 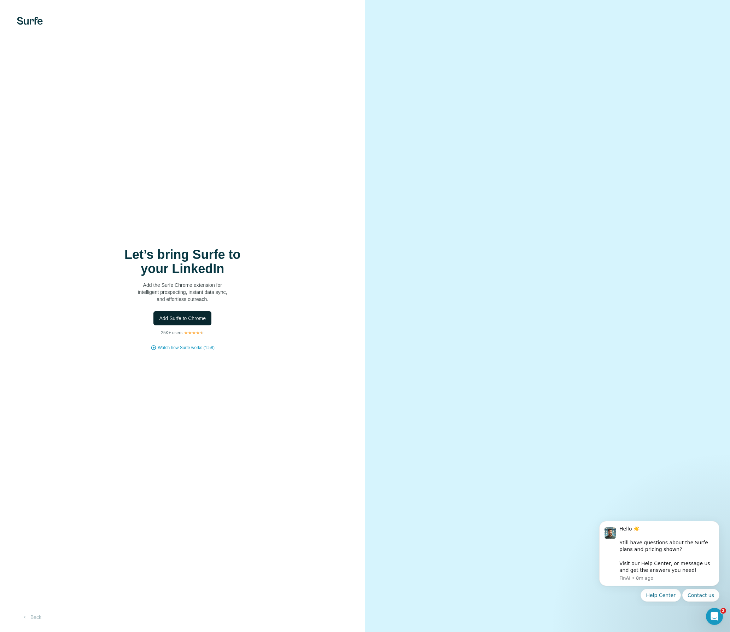 What do you see at coordinates (194, 333) in the screenshot?
I see `img: Rating Stars` at bounding box center [194, 333].